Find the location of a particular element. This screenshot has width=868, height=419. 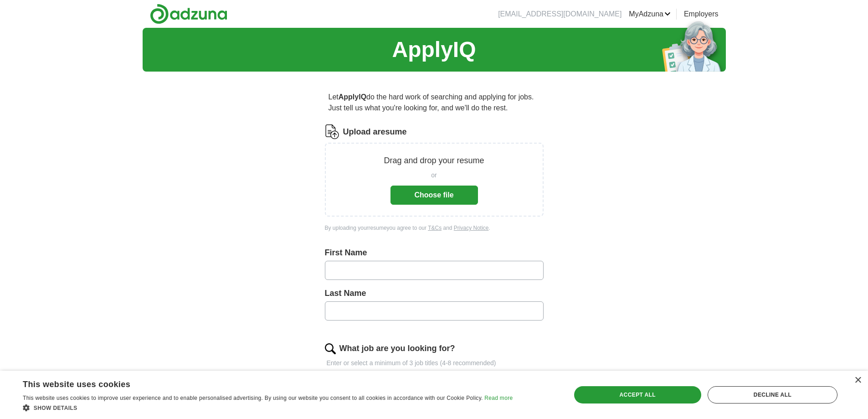

h1: ApplyIQ is located at coordinates (434, 50).